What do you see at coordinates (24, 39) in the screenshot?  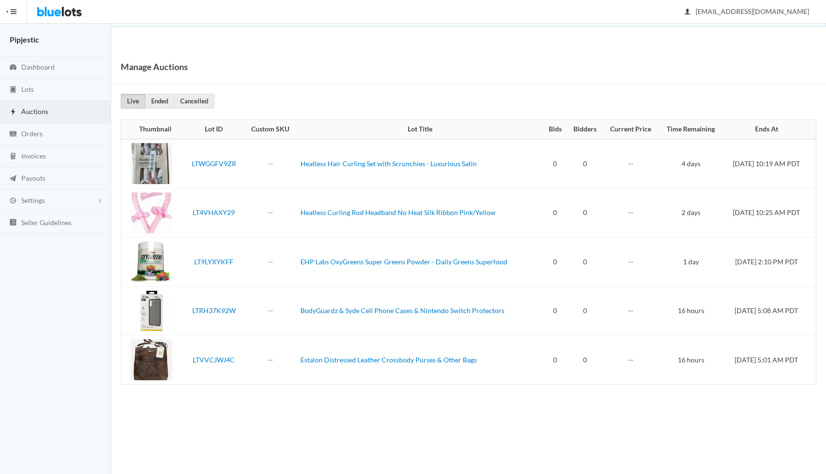 I see `strong: Pipjestic` at bounding box center [24, 39].